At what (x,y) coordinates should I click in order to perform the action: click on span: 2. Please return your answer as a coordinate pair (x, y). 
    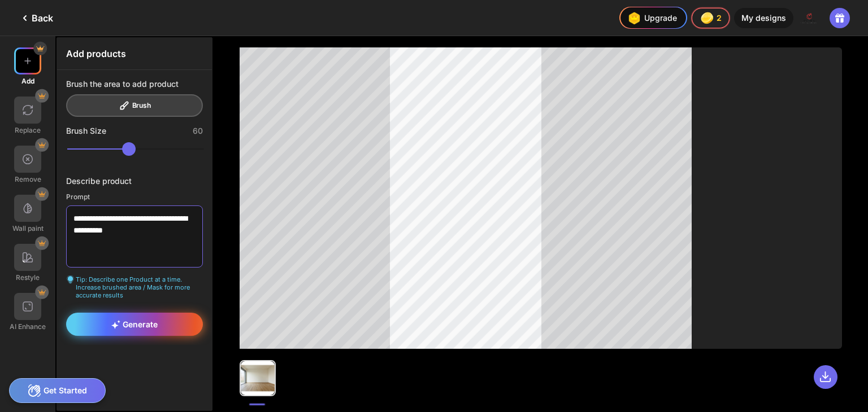
    Looking at the image, I should click on (719, 18).